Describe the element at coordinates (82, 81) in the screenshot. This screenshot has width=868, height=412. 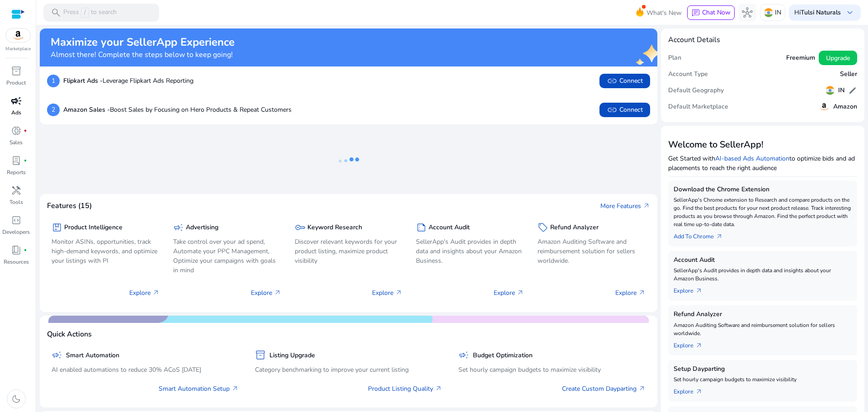
I see `b: Flipkart Ads -` at that location.